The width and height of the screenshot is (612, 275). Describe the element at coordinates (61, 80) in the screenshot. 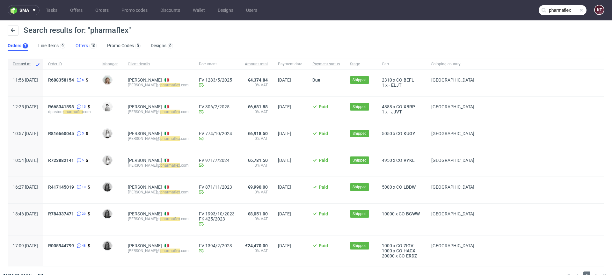

I see `span: R688358154` at that location.